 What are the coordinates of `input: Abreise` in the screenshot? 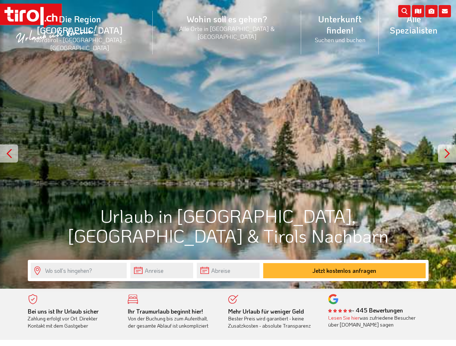 It's located at (228, 271).